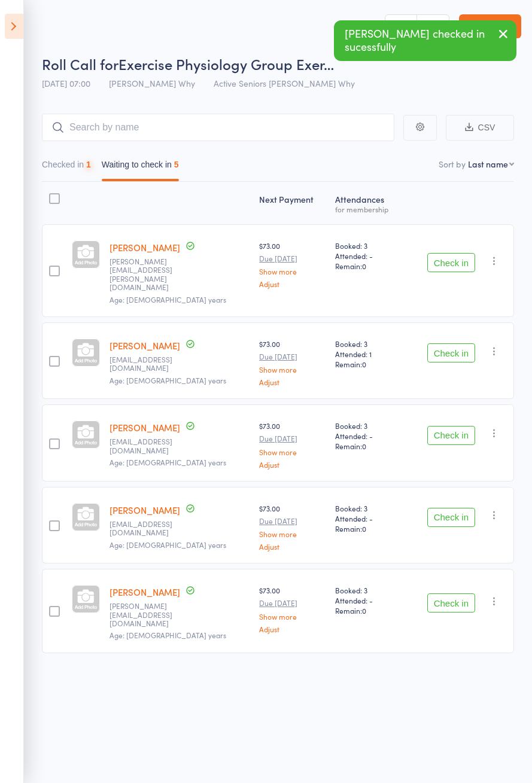 The image size is (532, 783). What do you see at coordinates (148, 614) in the screenshot?
I see `small: diane.sly@optusnet.com.au` at bounding box center [148, 614].